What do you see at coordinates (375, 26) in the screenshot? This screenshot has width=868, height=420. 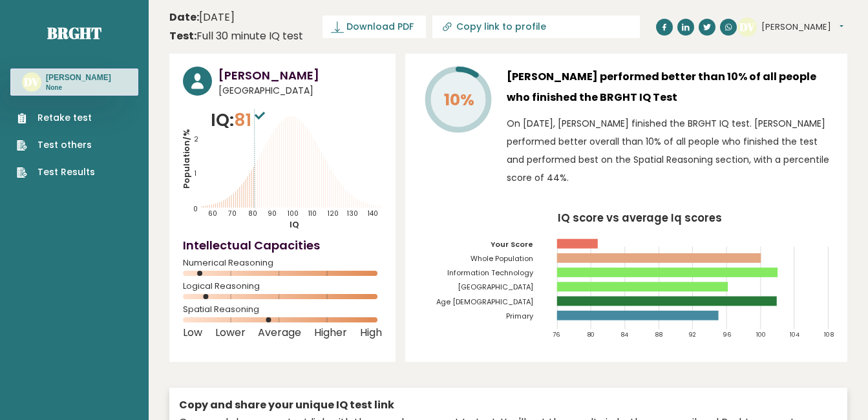 I see `a: Download PDF` at bounding box center [375, 26].